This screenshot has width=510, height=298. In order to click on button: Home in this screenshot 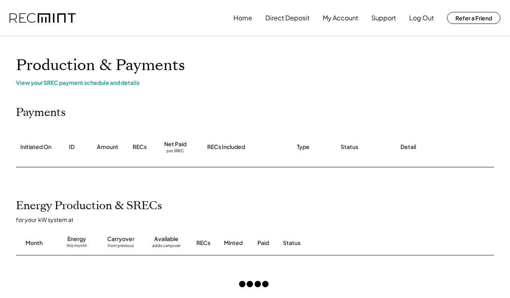, I will do `click(243, 18)`.